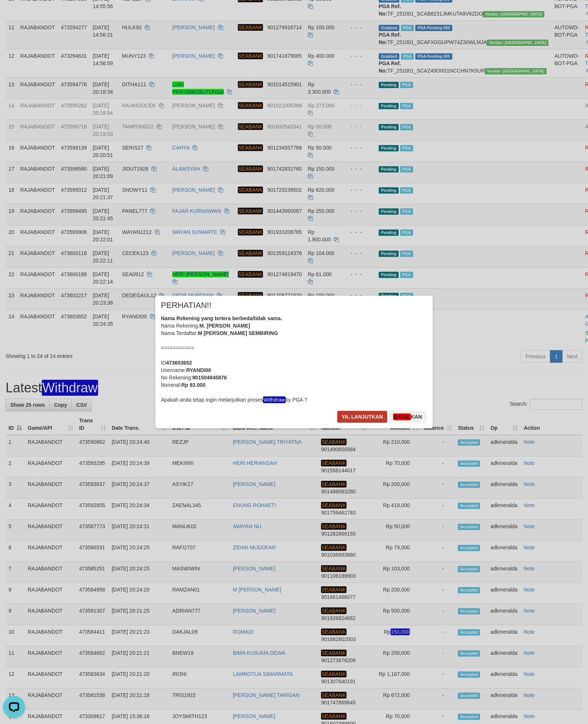 Image resolution: width=588 pixels, height=724 pixels. What do you see at coordinates (221, 318) in the screenshot?
I see `b: Nama Rekening yang tertera berbeda/tidak sama.` at bounding box center [221, 318].